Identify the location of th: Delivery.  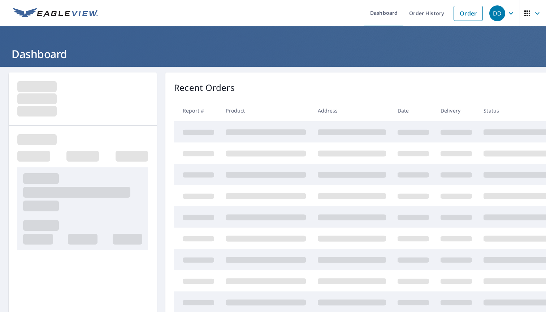
(456, 110).